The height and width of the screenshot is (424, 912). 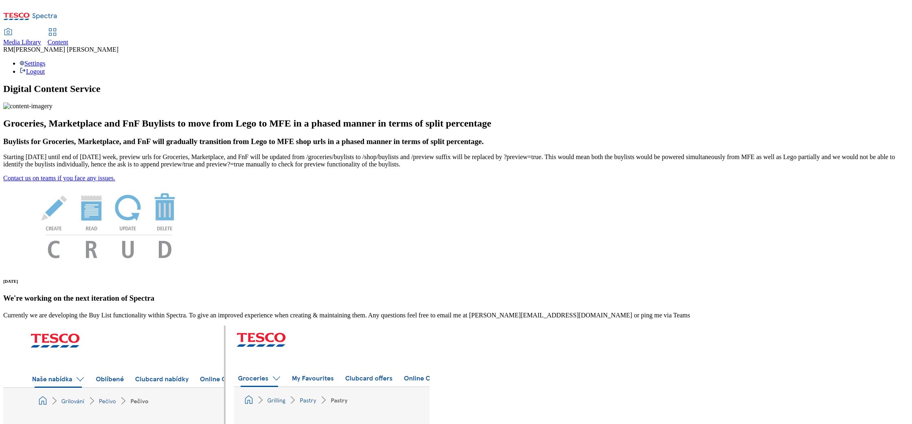 What do you see at coordinates (33, 63) in the screenshot?
I see `a: Settings` at bounding box center [33, 63].